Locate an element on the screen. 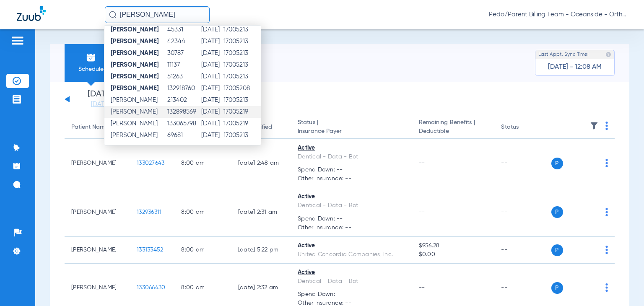 This screenshot has width=644, height=306. td: 30787 is located at coordinates (184, 53).